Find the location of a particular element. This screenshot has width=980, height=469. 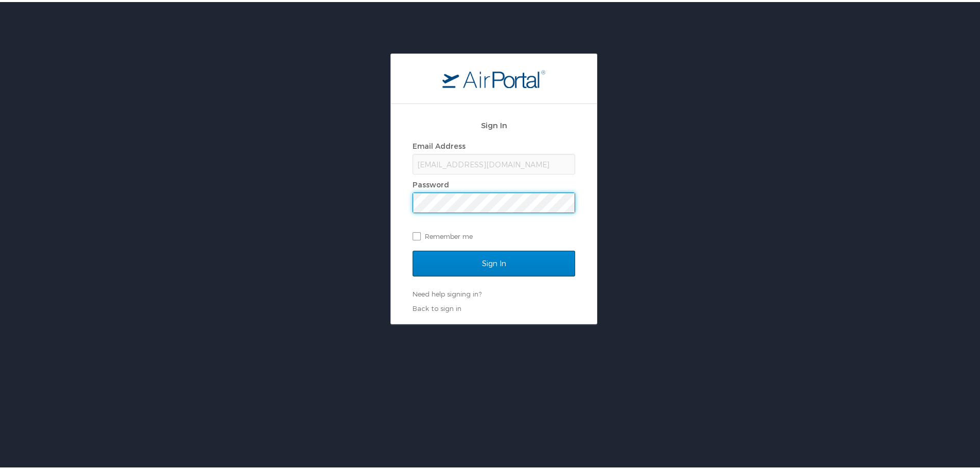

a: Back to sign in is located at coordinates (437, 306).